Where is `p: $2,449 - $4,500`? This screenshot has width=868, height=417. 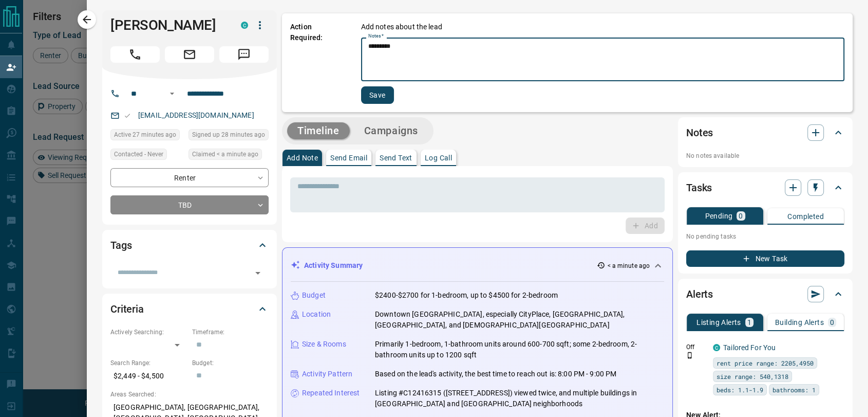
p: $2,449 - $4,500 is located at coordinates (149, 375).